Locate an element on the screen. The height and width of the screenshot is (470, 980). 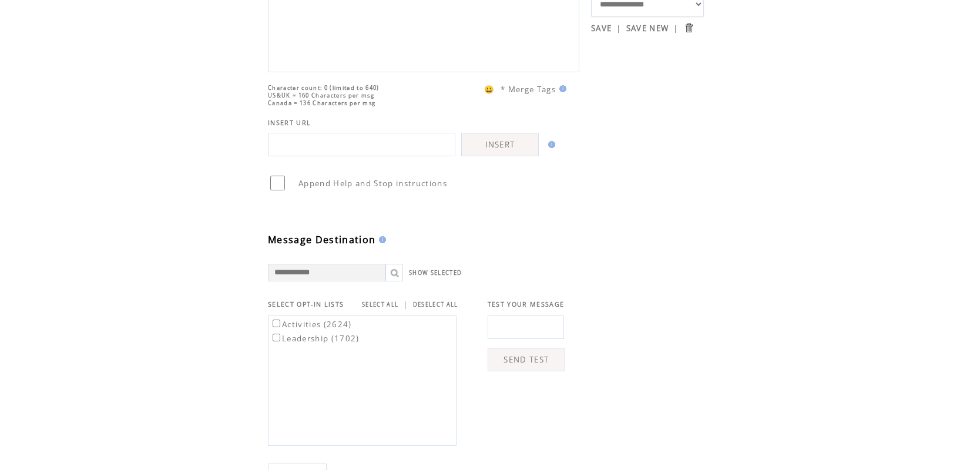
a: INSERT is located at coordinates (500, 145).